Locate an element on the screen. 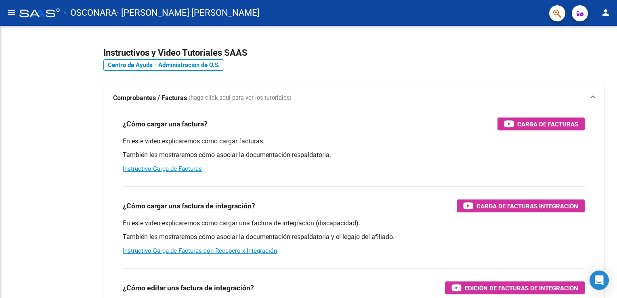 The image size is (617, 298). a: Centro de Ayuda - Administración de O.S. is located at coordinates (164, 65).